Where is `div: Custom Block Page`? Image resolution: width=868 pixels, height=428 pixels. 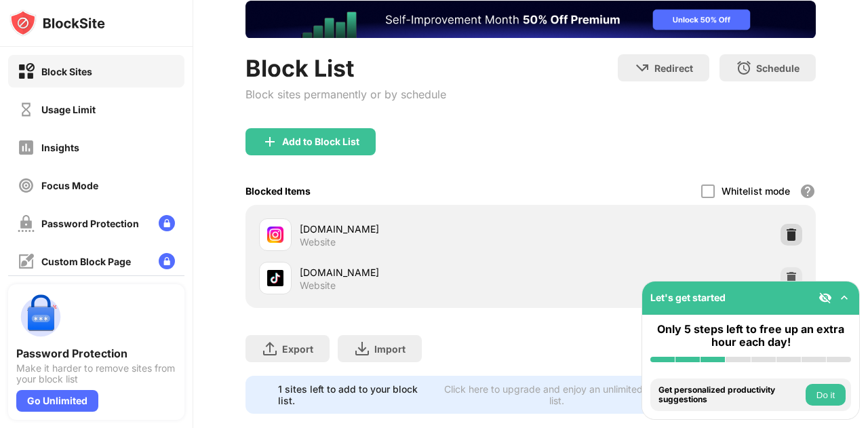
div: Custom Block Page is located at coordinates (86, 261).